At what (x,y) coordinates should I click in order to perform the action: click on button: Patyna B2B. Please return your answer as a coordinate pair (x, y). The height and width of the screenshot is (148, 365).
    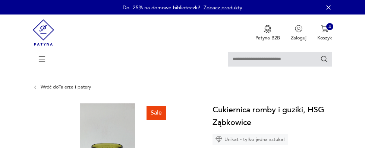
    Looking at the image, I should click on (268, 33).